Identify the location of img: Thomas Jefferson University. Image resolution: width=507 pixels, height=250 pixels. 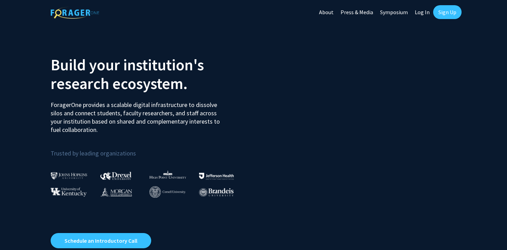
(216, 176).